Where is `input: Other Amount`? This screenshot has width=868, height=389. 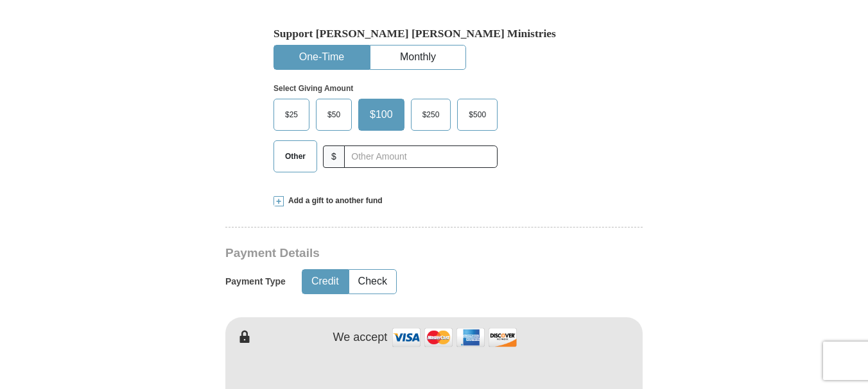
input: Other Amount is located at coordinates (420, 156).